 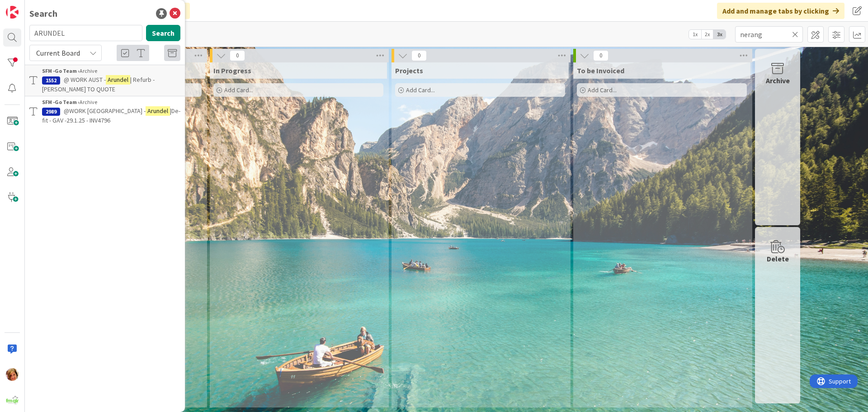 What do you see at coordinates (12, 12) in the screenshot?
I see `img: Visit kanbanzone.com` at bounding box center [12, 12].